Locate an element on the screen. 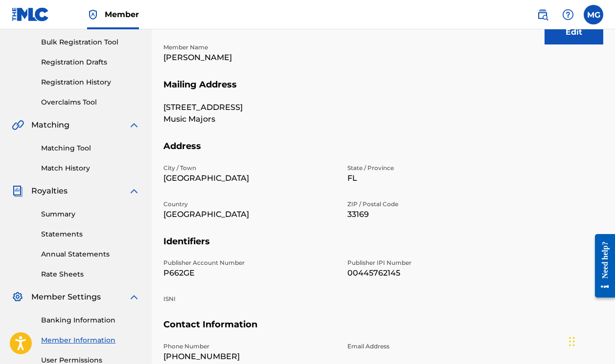 The image size is (615, 364). p: P662GE is located at coordinates (250, 274).